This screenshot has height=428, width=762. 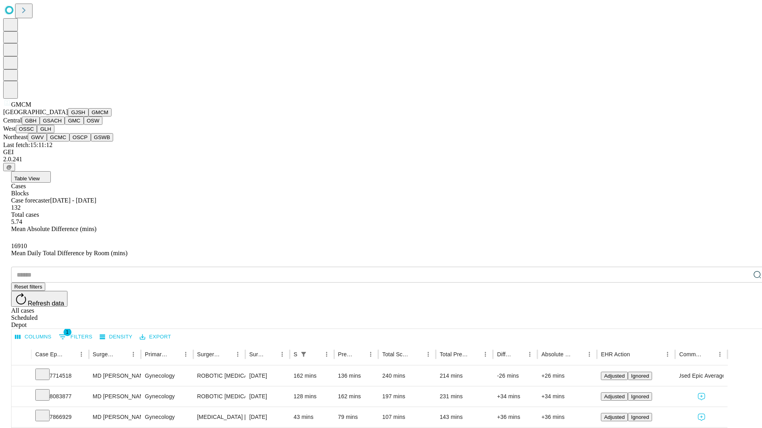 I want to click on div: Total Predicted Duration, so click(x=454, y=355).